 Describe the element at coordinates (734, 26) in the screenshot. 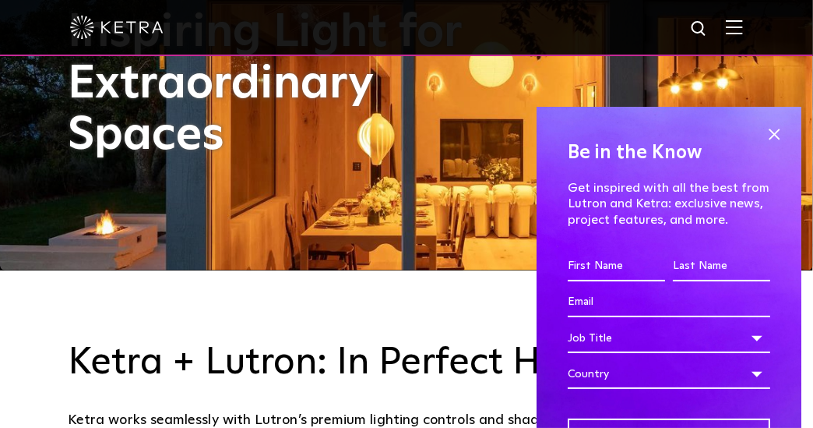

I see `img: Hamburger%20Nav.svg` at that location.